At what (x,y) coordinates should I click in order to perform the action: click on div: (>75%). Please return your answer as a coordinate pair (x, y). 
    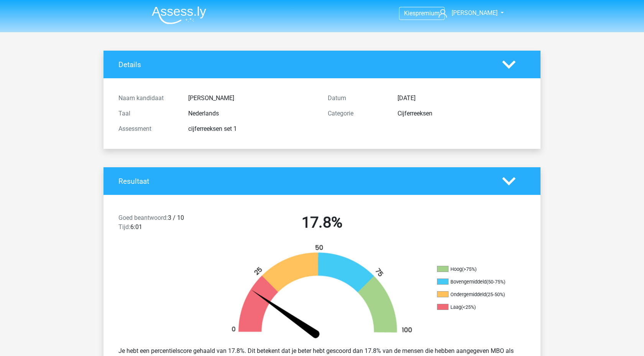
    Looking at the image, I should click on (469, 269).